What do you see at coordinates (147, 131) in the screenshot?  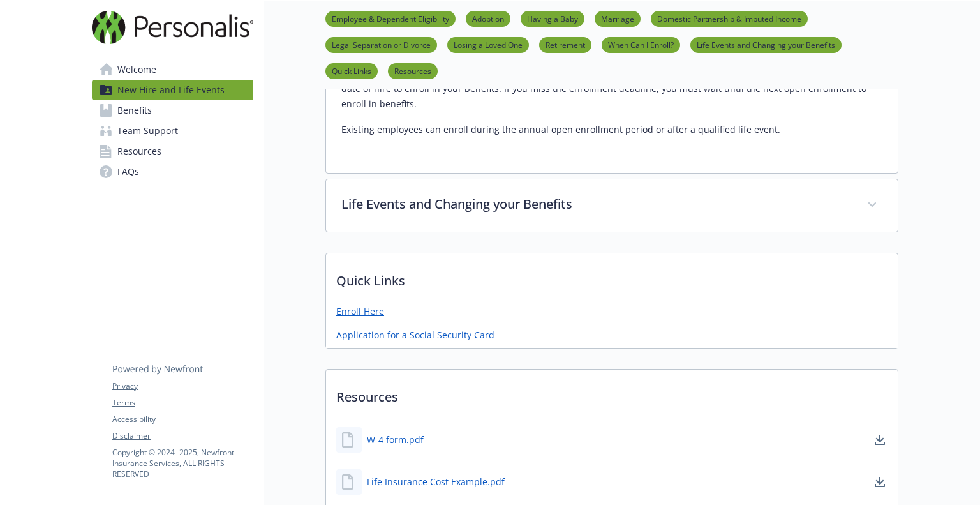 I see `span: Team Support` at bounding box center [147, 131].